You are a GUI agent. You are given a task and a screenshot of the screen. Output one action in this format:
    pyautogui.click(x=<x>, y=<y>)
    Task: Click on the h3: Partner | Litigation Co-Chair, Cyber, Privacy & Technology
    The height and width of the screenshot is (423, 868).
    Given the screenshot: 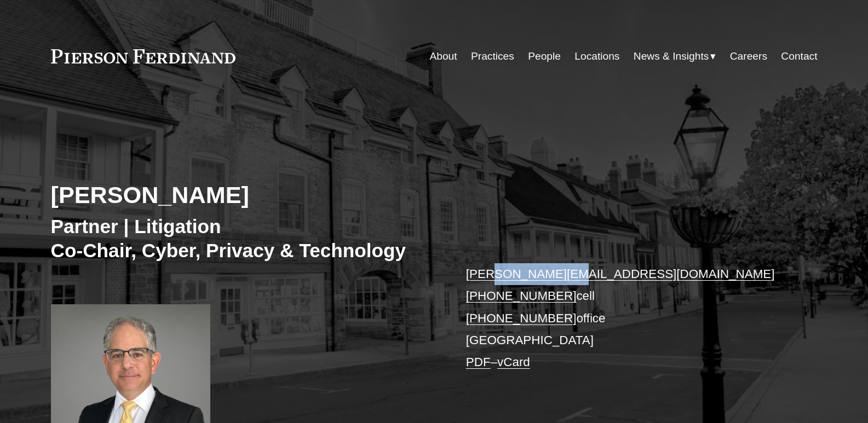 What is the action you would take?
    pyautogui.click(x=243, y=238)
    